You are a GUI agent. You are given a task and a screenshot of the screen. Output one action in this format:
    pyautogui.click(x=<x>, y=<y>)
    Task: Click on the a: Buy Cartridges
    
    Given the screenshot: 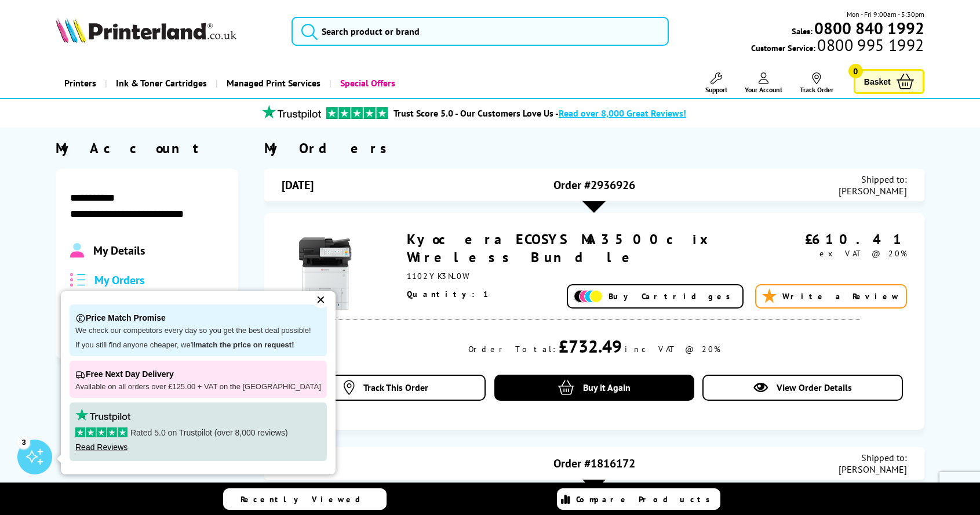 What is the action you would take?
    pyautogui.click(x=655, y=296)
    